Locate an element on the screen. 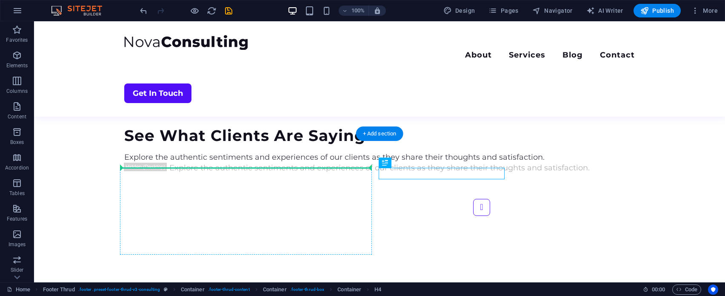 The height and width of the screenshot is (296, 725). span: 00 00 is located at coordinates (658, 289).